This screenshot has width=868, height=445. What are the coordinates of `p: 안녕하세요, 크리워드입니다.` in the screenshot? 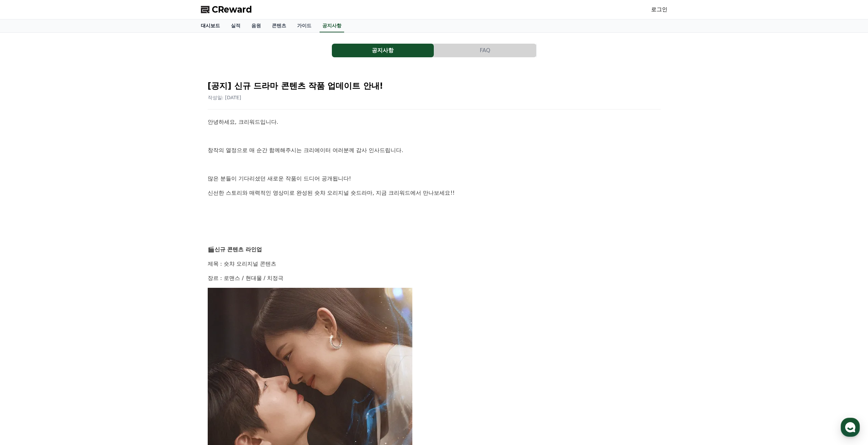 It's located at (434, 122).